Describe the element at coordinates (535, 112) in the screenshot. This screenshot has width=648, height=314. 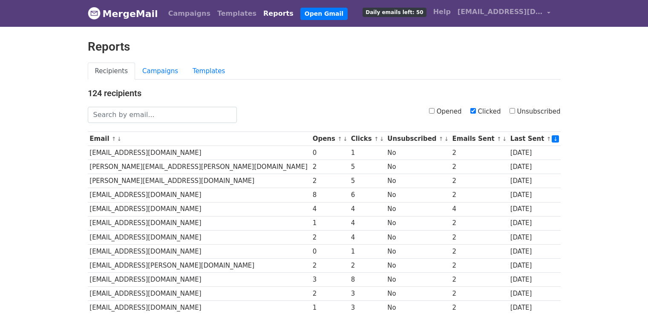
I see `label: Unsubscribed` at that location.